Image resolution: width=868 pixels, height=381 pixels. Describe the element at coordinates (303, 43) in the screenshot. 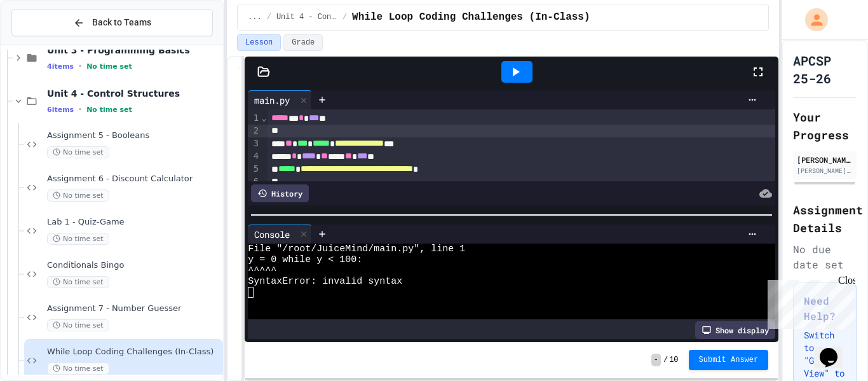

I see `button: Grade` at that location.